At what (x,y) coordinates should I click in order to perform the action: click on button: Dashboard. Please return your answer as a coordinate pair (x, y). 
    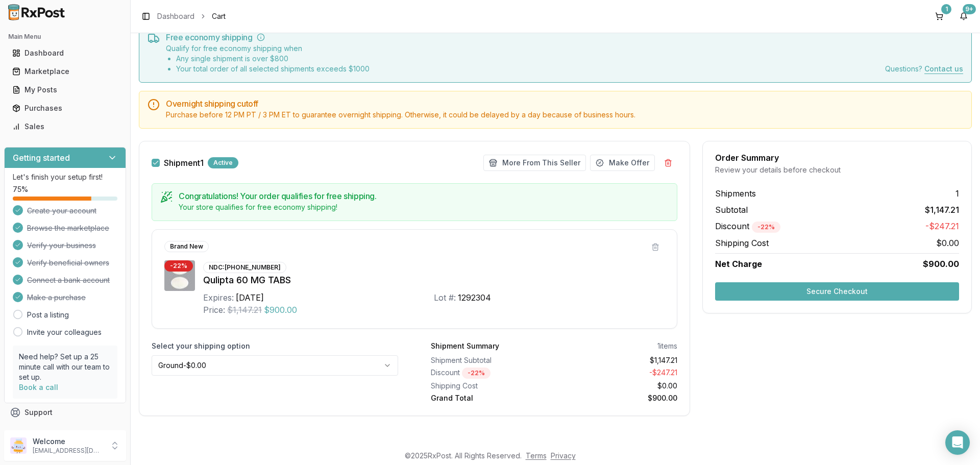
    Looking at the image, I should click on (65, 53).